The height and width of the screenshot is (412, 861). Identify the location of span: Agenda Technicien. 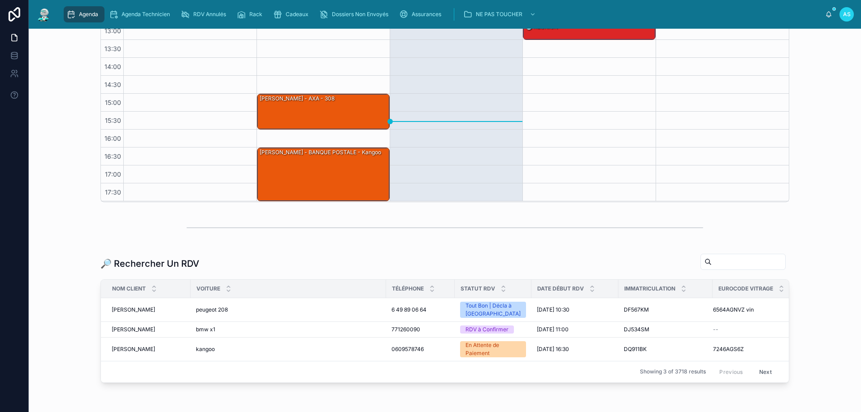
(146, 14).